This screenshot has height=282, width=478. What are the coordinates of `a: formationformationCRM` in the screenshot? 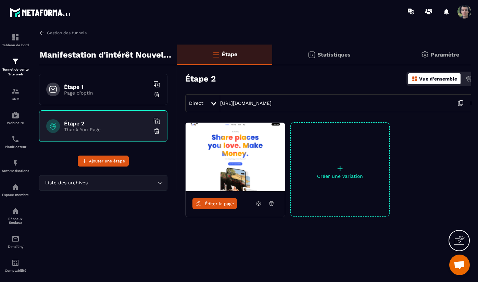 It's located at (15, 94).